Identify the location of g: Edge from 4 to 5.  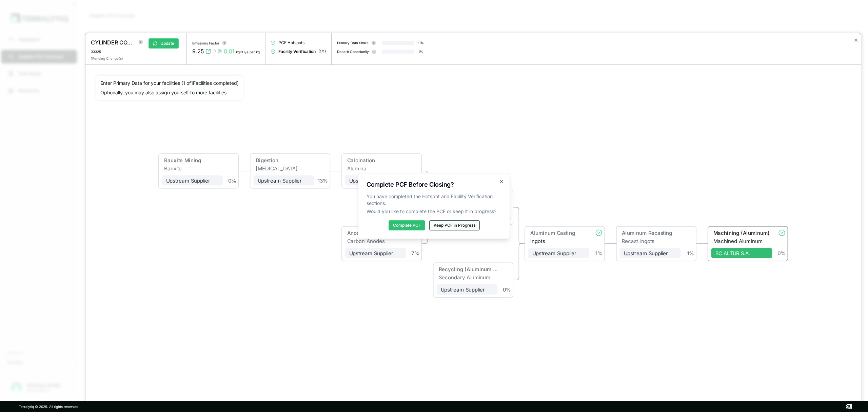
(428, 225).